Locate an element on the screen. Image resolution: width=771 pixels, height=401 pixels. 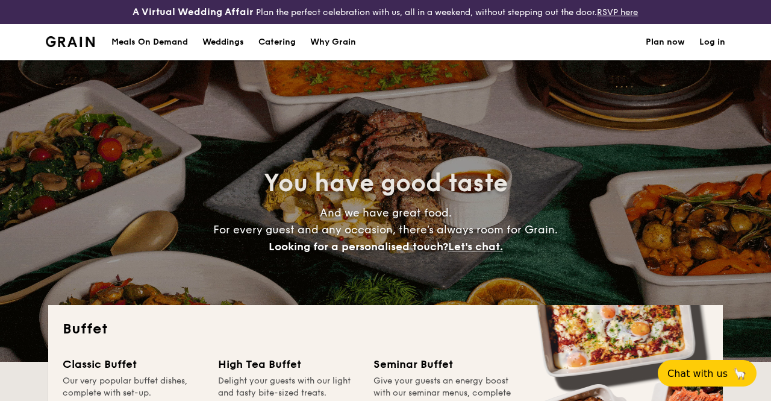
a: Why Grain is located at coordinates (333, 42).